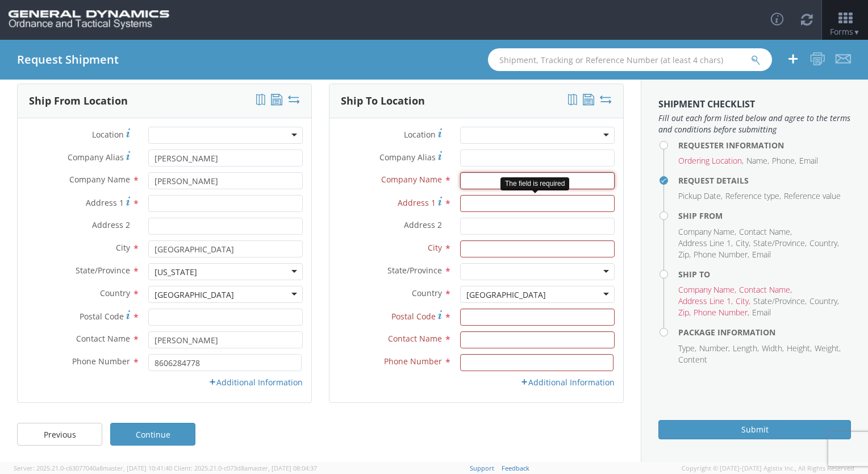 This screenshot has width=868, height=474. Describe the element at coordinates (515, 467) in the screenshot. I see `a: Feedback` at that location.